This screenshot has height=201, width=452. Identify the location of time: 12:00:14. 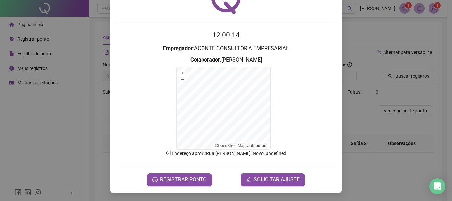
(226, 35).